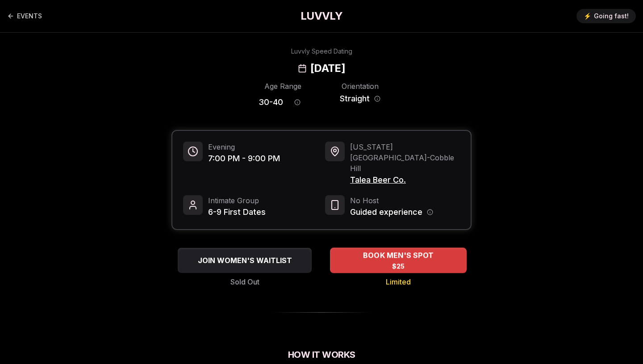  What do you see at coordinates (322, 16) in the screenshot?
I see `a: LUVVLY` at bounding box center [322, 16].